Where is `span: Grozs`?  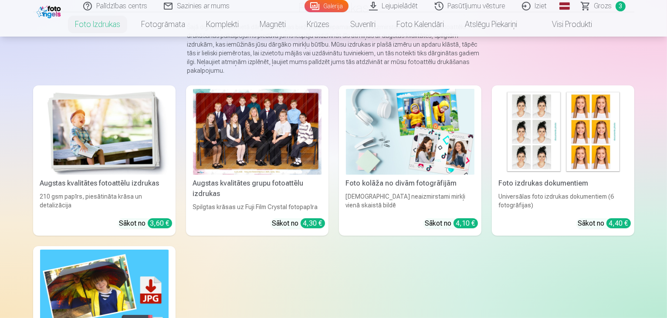 span: Grozs is located at coordinates (603, 6).